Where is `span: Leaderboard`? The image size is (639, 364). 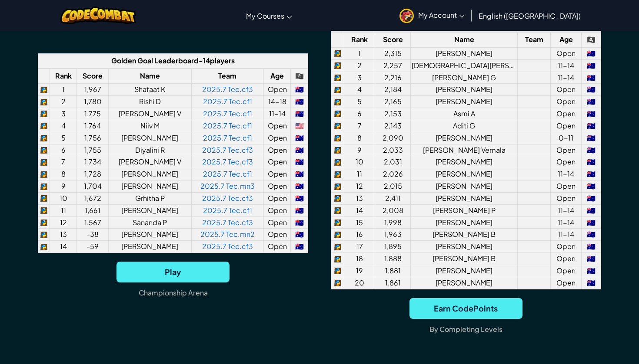 span: Leaderboard is located at coordinates (176, 60).